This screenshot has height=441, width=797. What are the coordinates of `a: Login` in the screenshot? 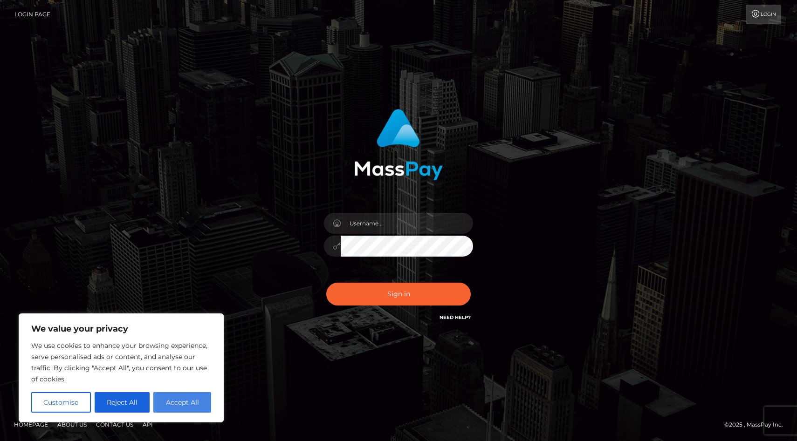 It's located at (763, 14).